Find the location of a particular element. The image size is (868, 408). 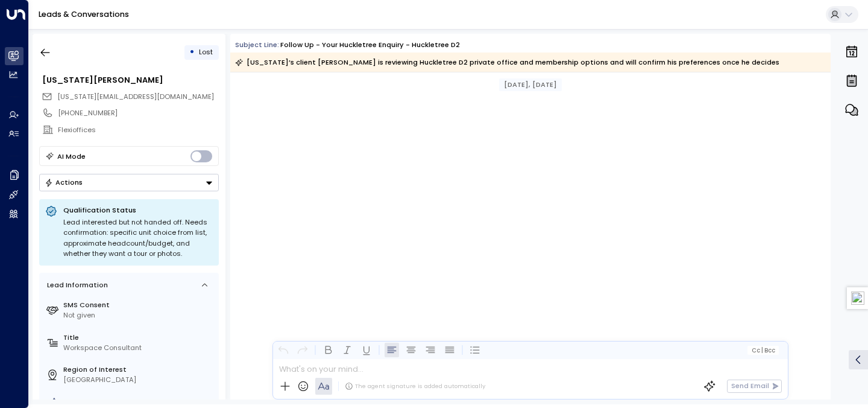

div: AI Mode is located at coordinates (71, 156).